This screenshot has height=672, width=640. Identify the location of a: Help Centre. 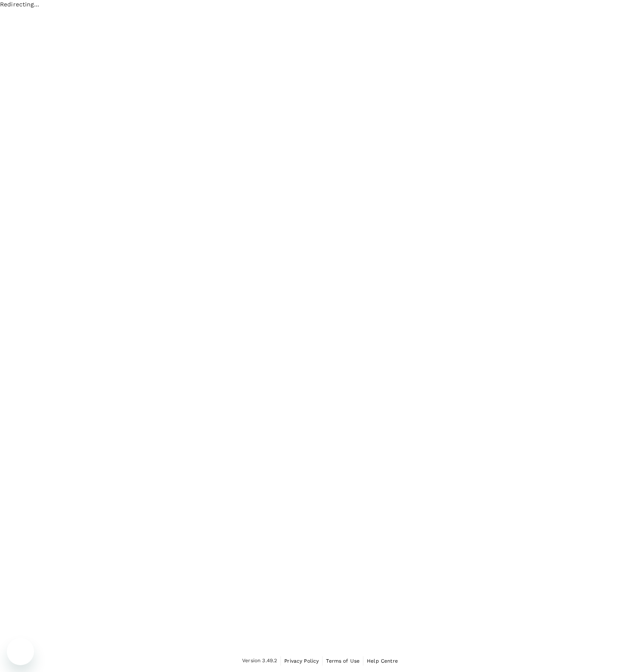
(382, 661).